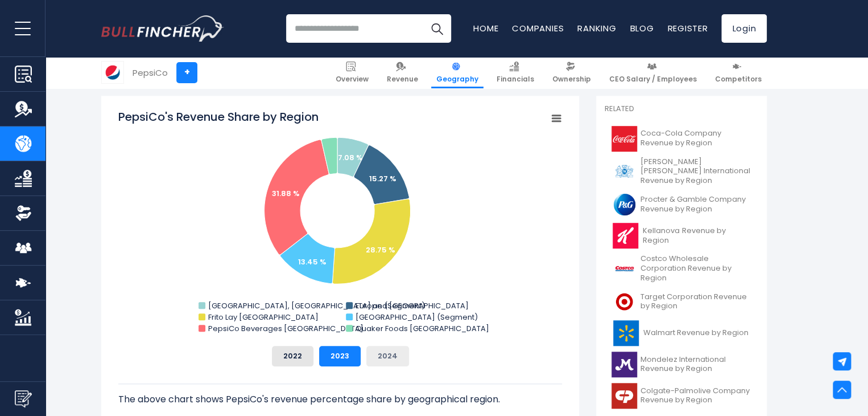 This screenshot has height=416, width=868. Describe the element at coordinates (312, 261) in the screenshot. I see `text: 13.45 %` at that location.